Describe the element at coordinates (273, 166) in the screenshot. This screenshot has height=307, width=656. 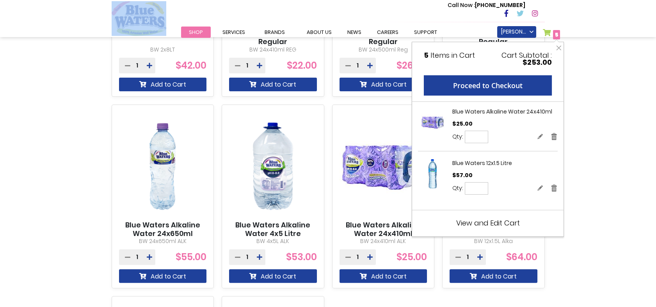
I see `img: Blue Waters Alkaline Water 4x5 Litre` at that location.